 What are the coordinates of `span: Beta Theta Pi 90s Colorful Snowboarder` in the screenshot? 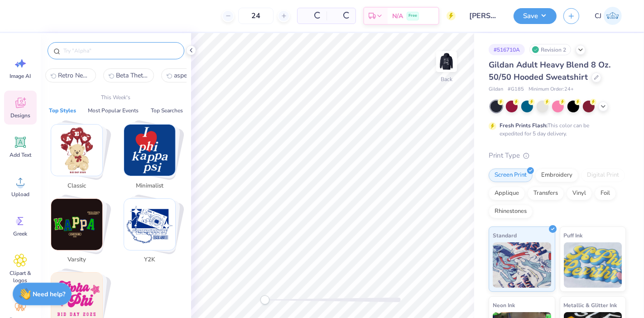 It's located at (132, 75).